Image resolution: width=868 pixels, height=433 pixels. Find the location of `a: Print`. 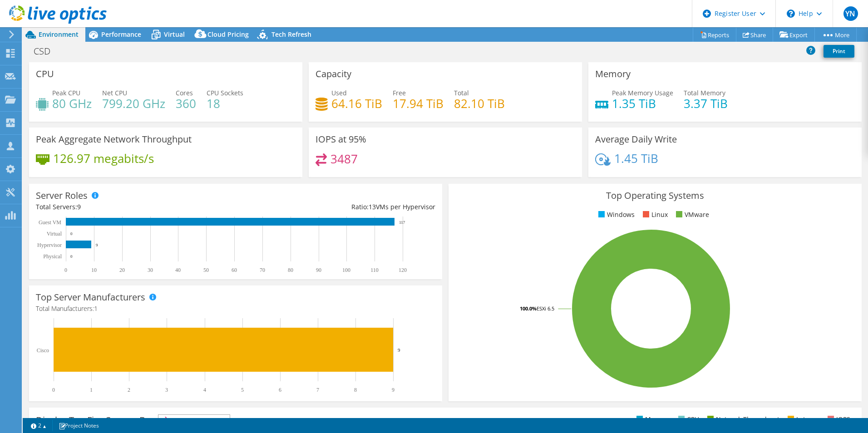

a: Print is located at coordinates (839, 51).